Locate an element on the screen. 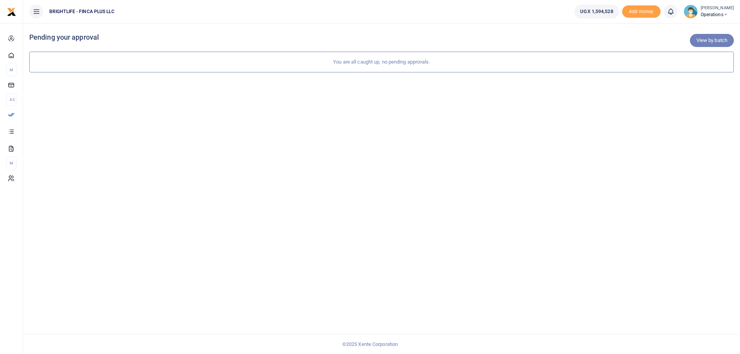  li: Toup your wallet is located at coordinates (641, 12).